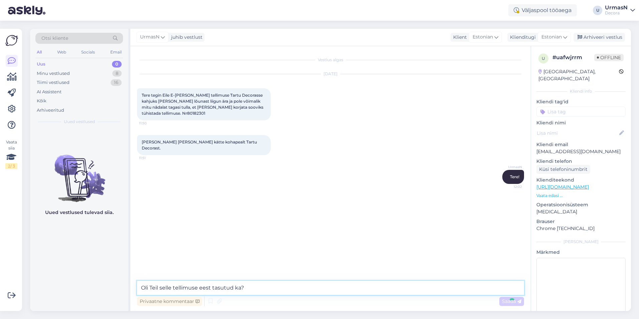 This screenshot has height=319, width=639. I want to click on div: Kliendi info, so click(581, 91).